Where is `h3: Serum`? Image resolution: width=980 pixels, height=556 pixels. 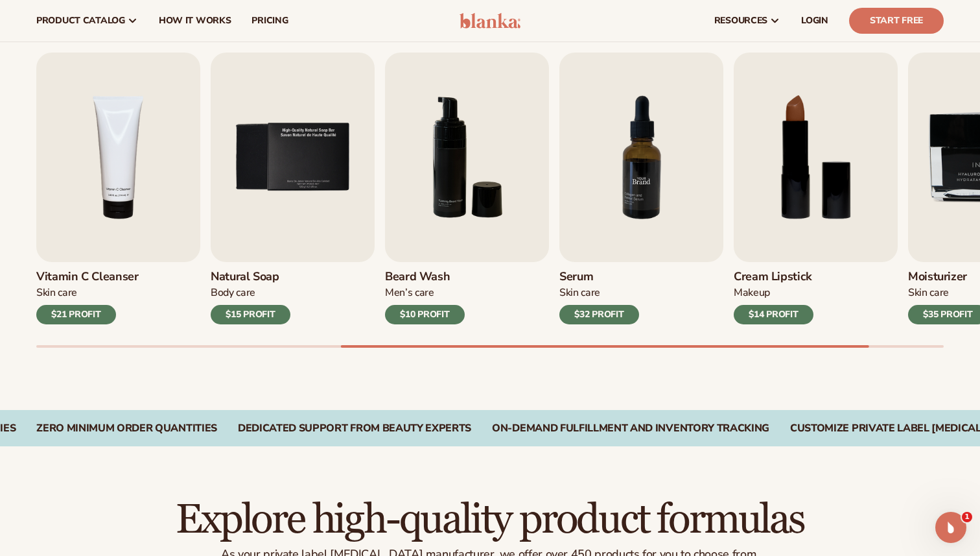 h3: Serum is located at coordinates (599, 277).